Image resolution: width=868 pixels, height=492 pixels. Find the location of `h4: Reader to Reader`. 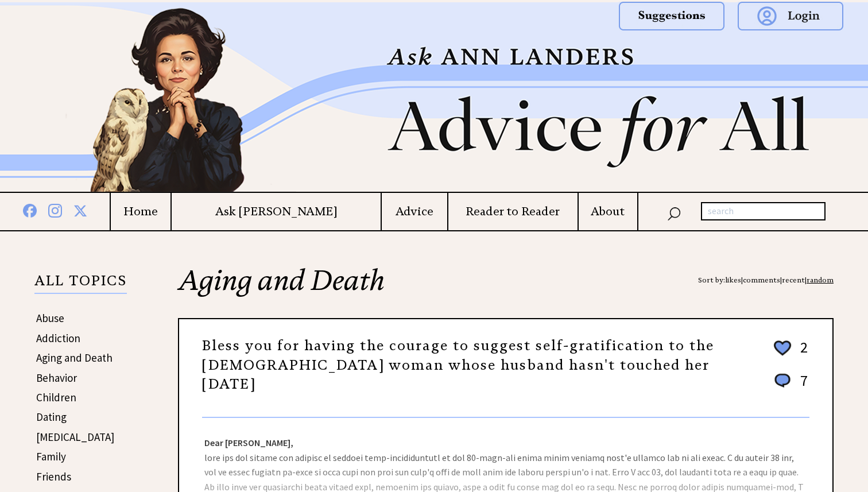

h4: Reader to Reader is located at coordinates (513, 212).